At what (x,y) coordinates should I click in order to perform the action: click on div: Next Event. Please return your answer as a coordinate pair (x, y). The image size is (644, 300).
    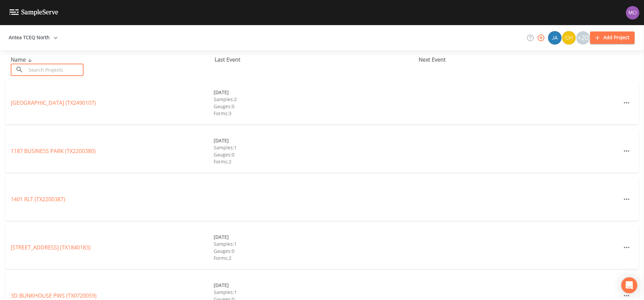
    Looking at the image, I should click on (520, 60).